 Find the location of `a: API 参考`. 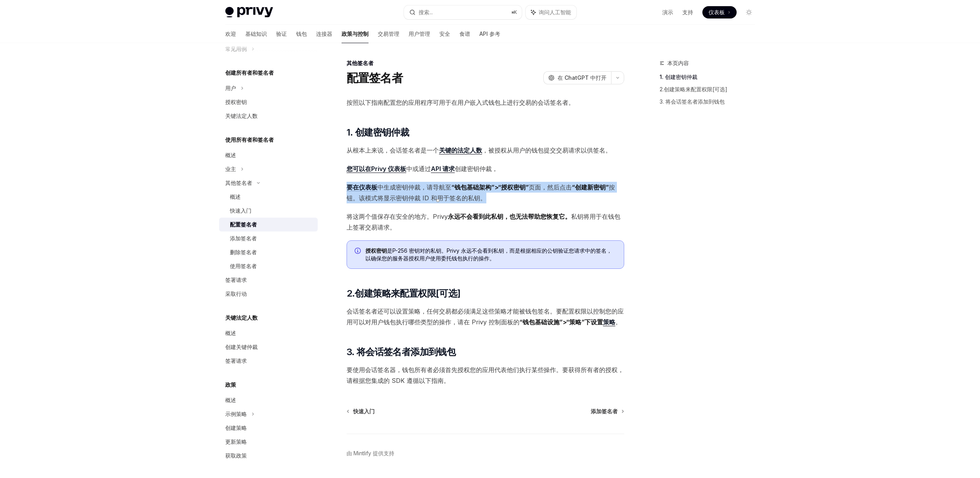

a: API 参考 is located at coordinates (490, 34).